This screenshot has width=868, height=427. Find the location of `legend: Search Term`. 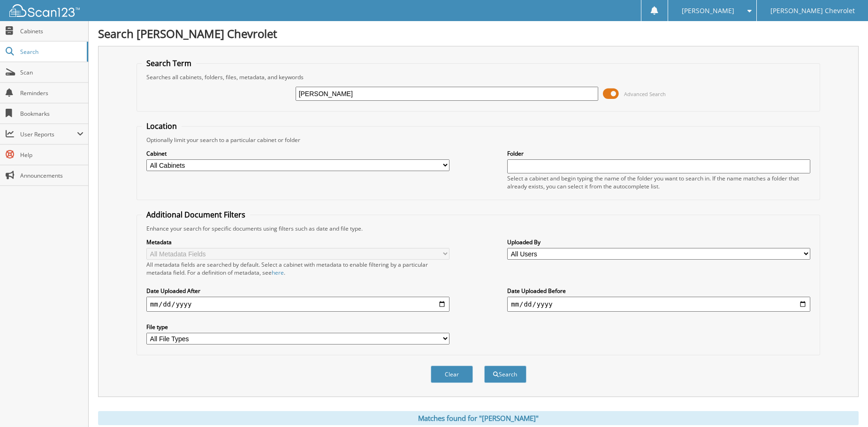

legend: Search Term is located at coordinates (169, 63).